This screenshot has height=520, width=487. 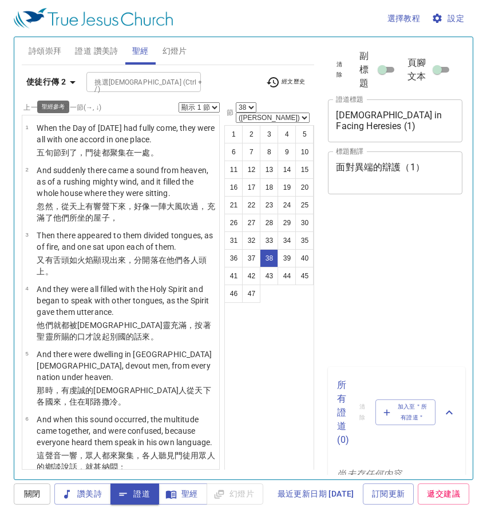 What do you see at coordinates (46, 82) in the screenshot?
I see `b: 使徒行傳 2` at bounding box center [46, 82].